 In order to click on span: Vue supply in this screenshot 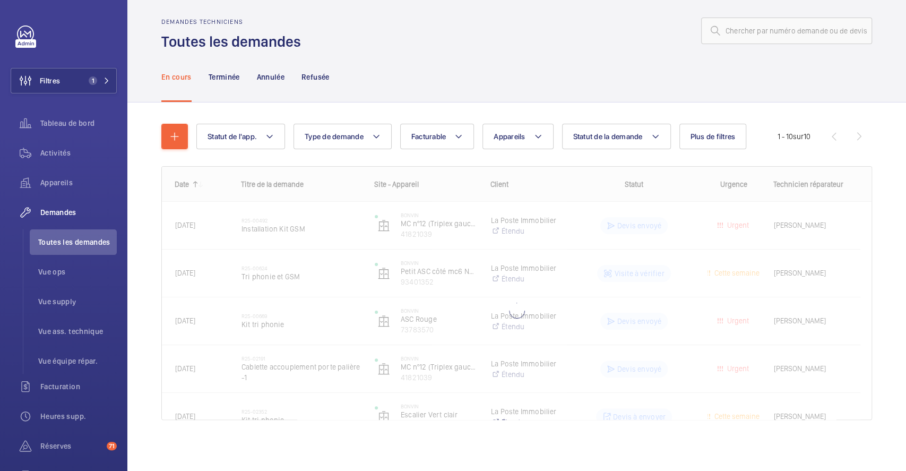, I will do `click(77, 301)`.